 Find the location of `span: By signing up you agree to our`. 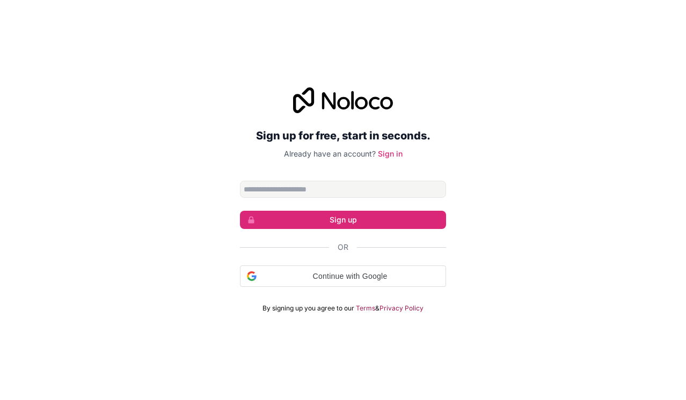

span: By signing up you agree to our is located at coordinates (308, 309).